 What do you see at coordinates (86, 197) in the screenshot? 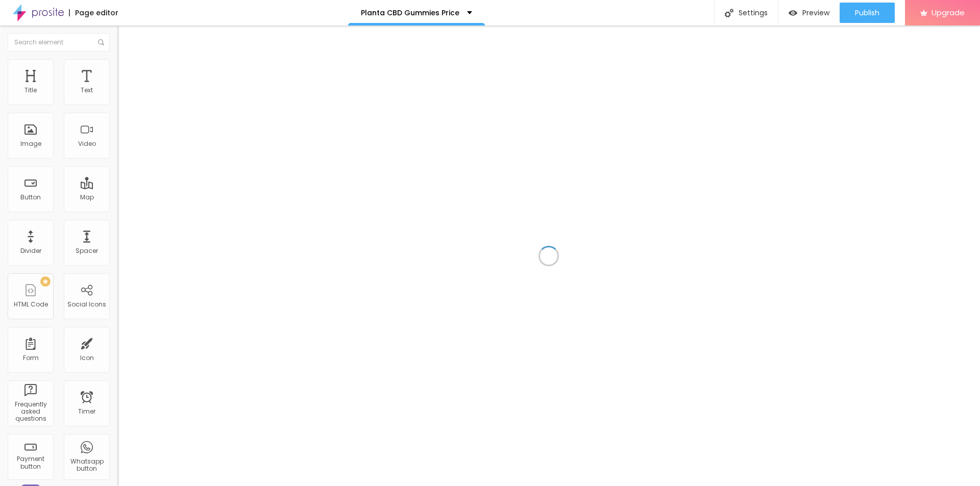
I see `div: Map` at bounding box center [86, 197].